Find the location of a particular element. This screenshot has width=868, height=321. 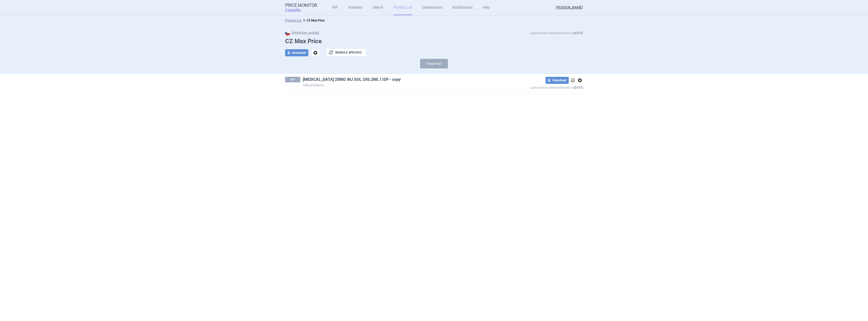

strong: Price Monitor is located at coordinates (301, 5).